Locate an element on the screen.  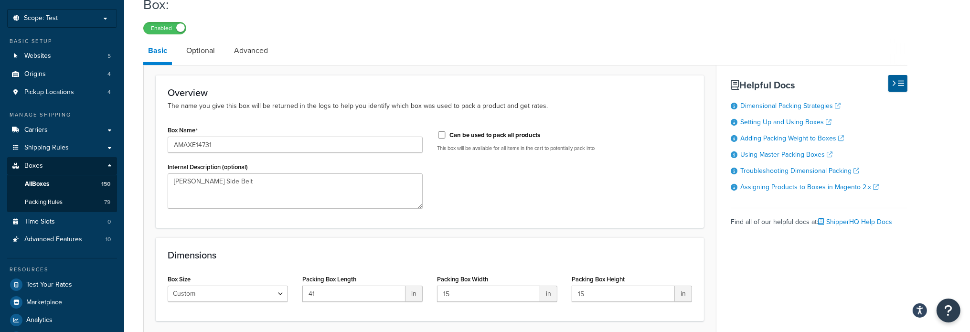
label: Packing Box Width is located at coordinates (463, 279).